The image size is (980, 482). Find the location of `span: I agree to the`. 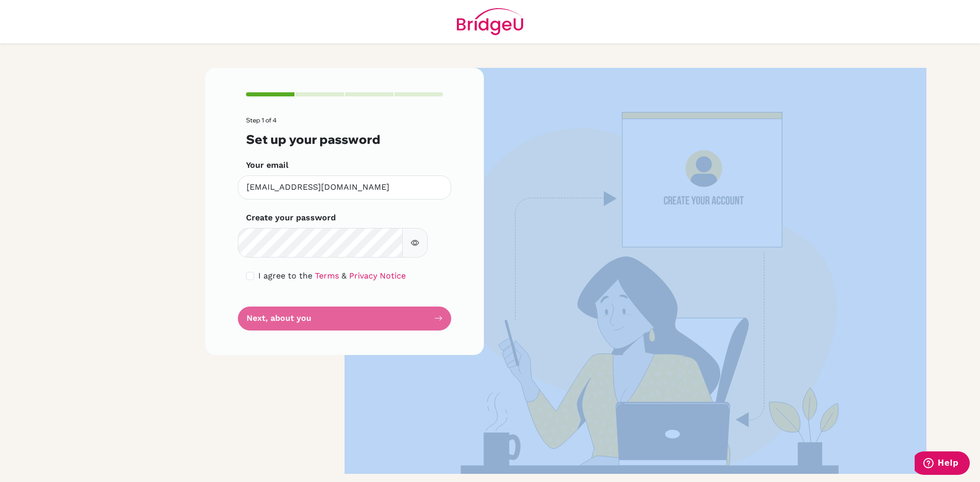

span: I agree to the is located at coordinates (286, 275).